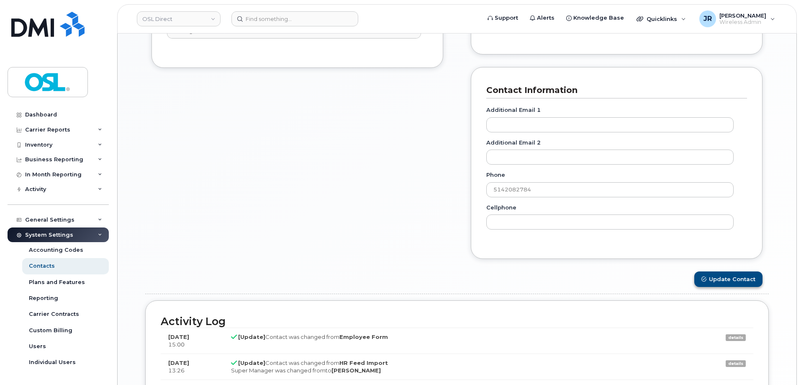 Image resolution: width=801 pixels, height=385 pixels. Describe the element at coordinates (457, 321) in the screenshot. I see `h2: Activity Log` at that location.